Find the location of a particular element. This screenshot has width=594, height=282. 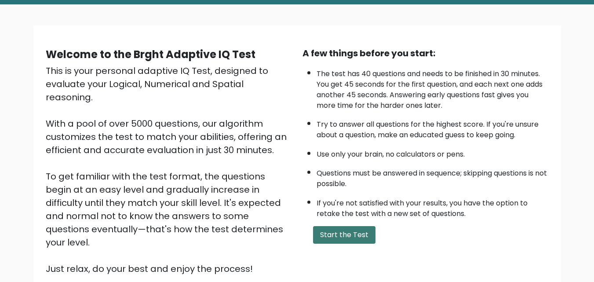

li: Questions must be answered in sequence; skipping questions is not possible. is located at coordinates (433, 176).